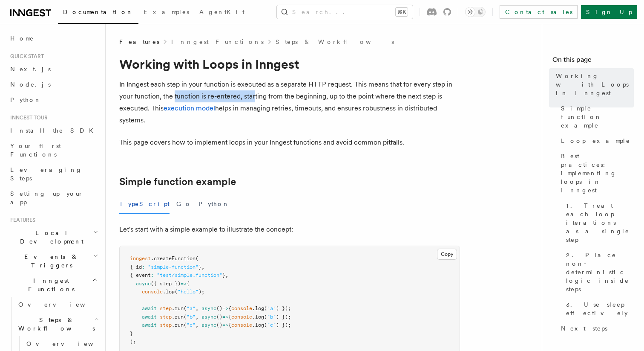 The height and width of the screenshot is (351, 644). Describe the element at coordinates (54, 100) in the screenshot. I see `a: Python` at that location.